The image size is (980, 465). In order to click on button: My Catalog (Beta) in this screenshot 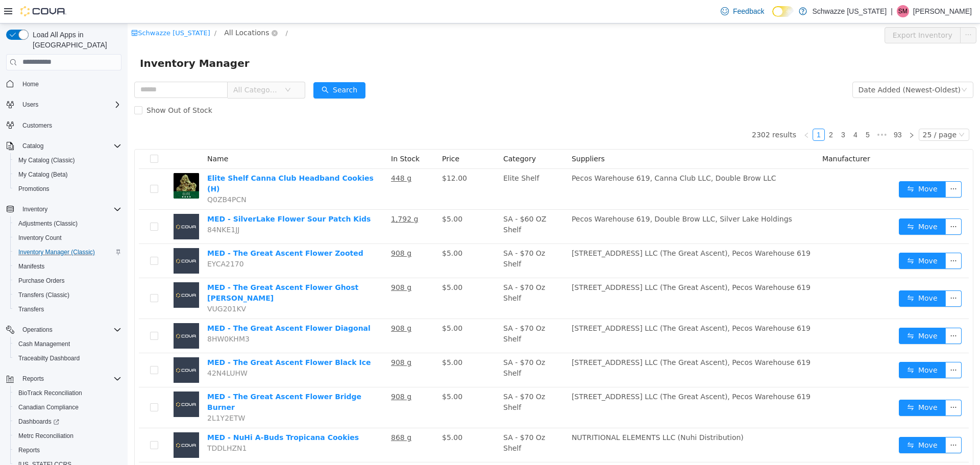, I will do `click(68, 175)`.